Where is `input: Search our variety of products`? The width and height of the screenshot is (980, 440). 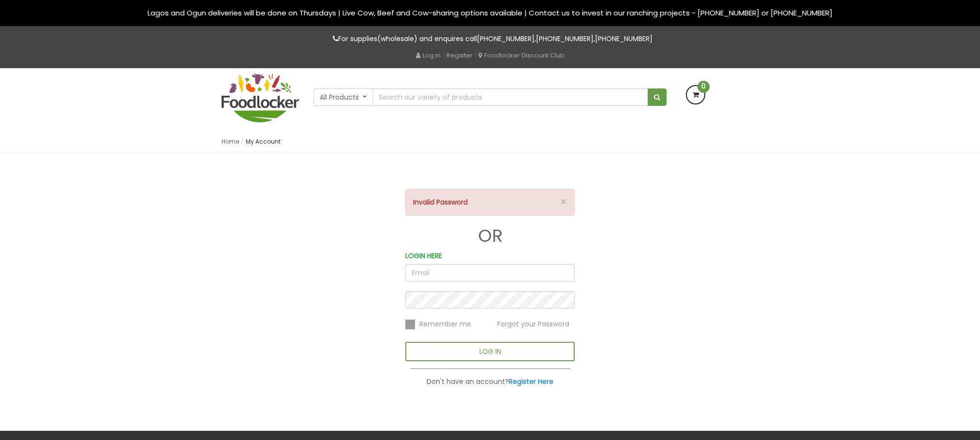
input: Search our variety of products is located at coordinates (510, 97).